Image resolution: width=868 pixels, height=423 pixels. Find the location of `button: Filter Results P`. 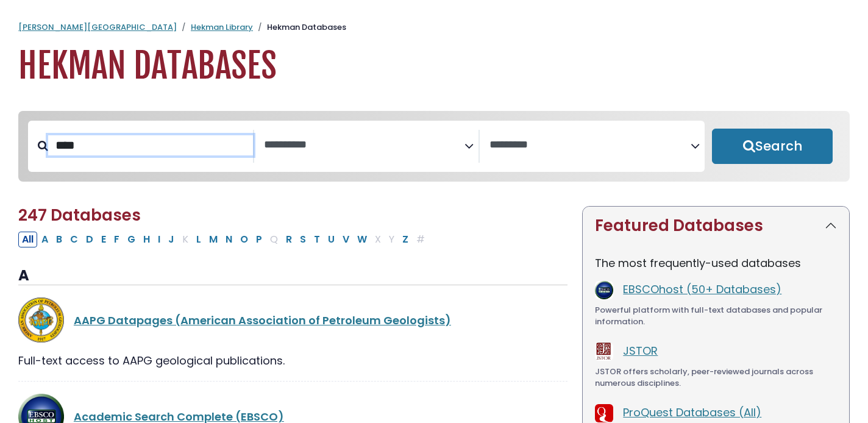

button: Filter Results P is located at coordinates (259, 239).